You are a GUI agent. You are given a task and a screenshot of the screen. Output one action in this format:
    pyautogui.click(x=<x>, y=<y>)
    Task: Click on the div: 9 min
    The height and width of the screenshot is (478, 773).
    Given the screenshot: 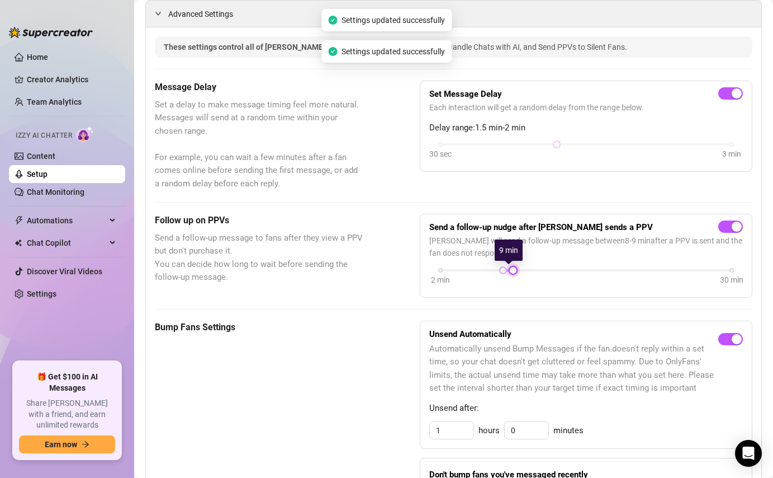 What is the action you would take?
    pyautogui.click(x=509, y=250)
    